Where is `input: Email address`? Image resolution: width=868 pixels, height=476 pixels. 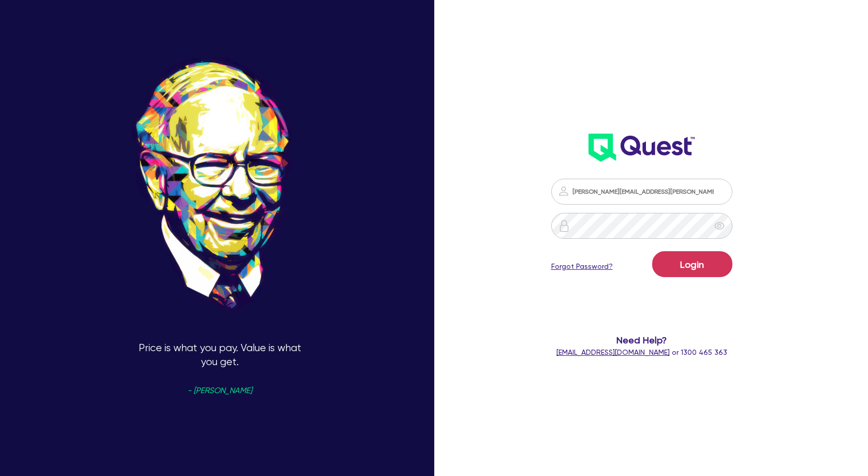 input: Email address is located at coordinates (642, 191).